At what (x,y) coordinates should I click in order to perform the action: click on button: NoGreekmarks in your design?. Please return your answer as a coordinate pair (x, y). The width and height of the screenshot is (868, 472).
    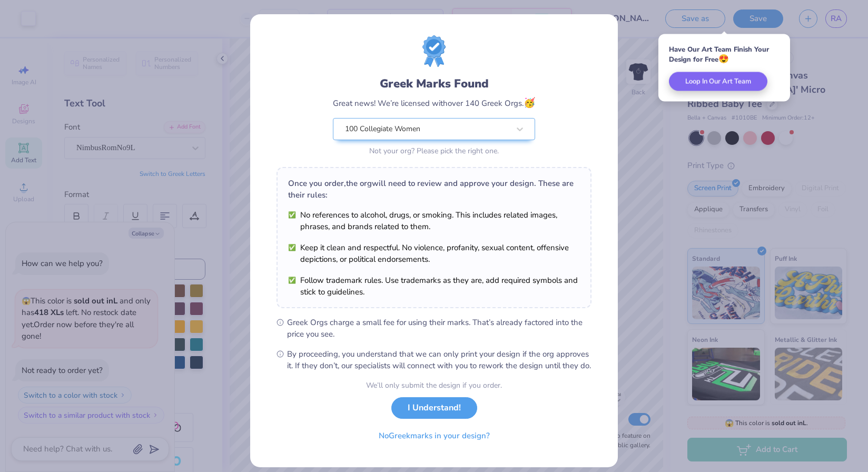
    Looking at the image, I should click on (434, 436).